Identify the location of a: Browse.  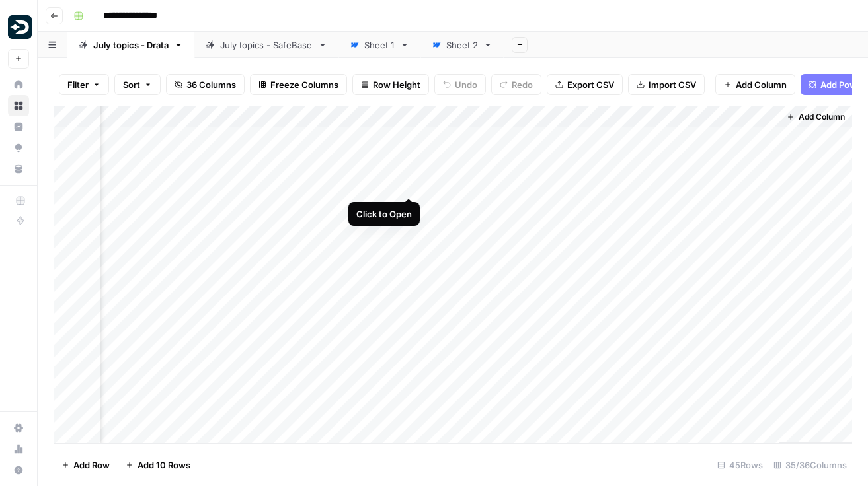
(18, 106).